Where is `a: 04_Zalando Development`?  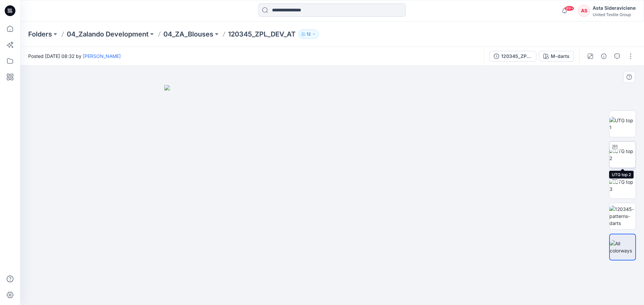
a: 04_Zalando Development is located at coordinates (108, 34).